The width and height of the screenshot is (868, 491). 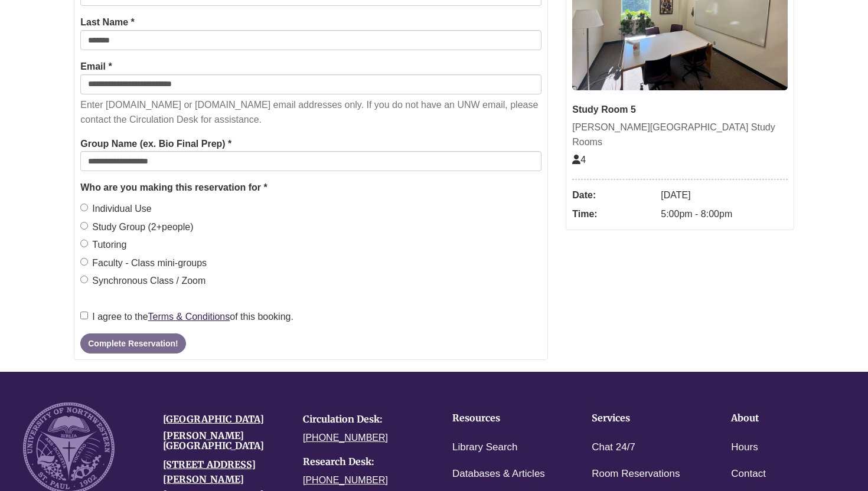 I want to click on h4: Services, so click(x=643, y=418).